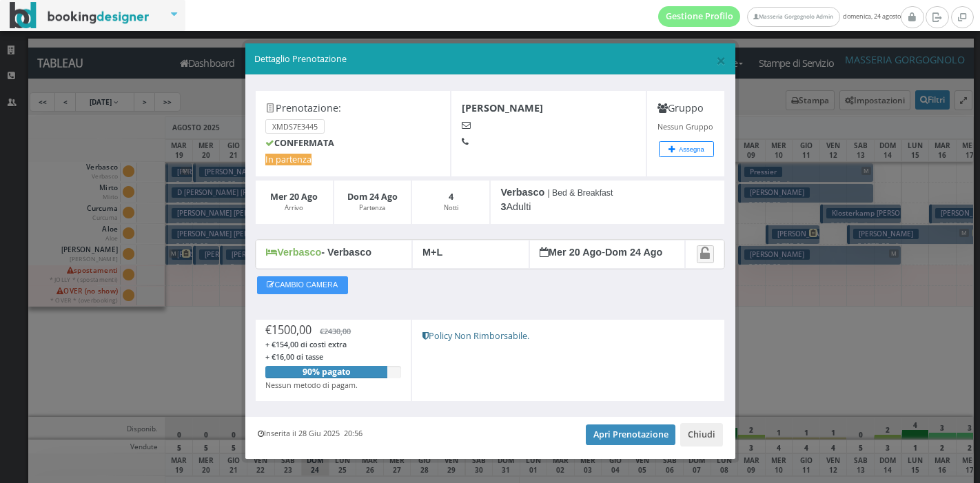 The height and width of the screenshot is (483, 980). I want to click on b: 4, so click(450, 196).